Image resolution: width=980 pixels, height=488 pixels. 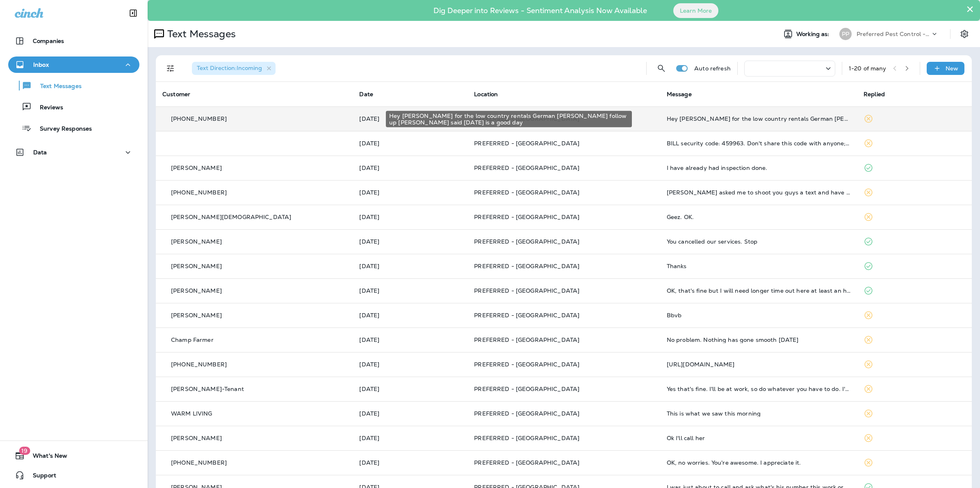 I want to click on div: PP, so click(x=845, y=34).